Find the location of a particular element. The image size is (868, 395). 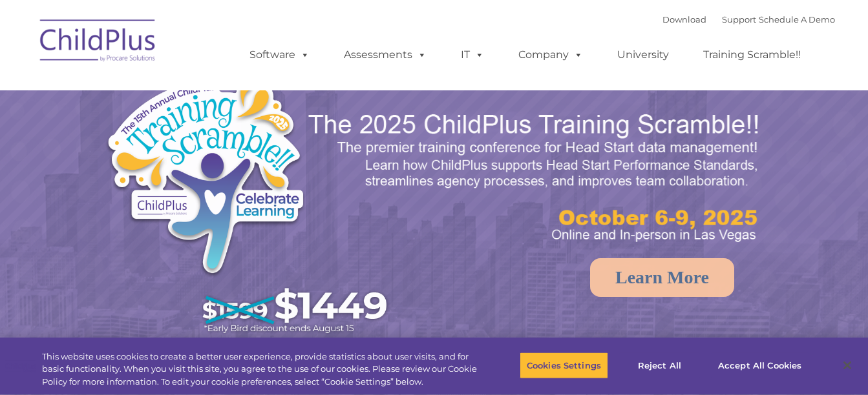

a: IT is located at coordinates (473, 55).